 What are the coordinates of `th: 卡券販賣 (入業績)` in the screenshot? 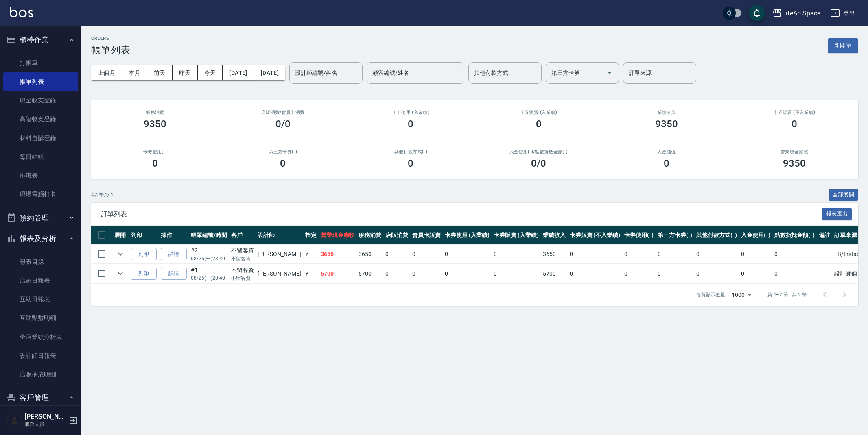 It's located at (516, 235).